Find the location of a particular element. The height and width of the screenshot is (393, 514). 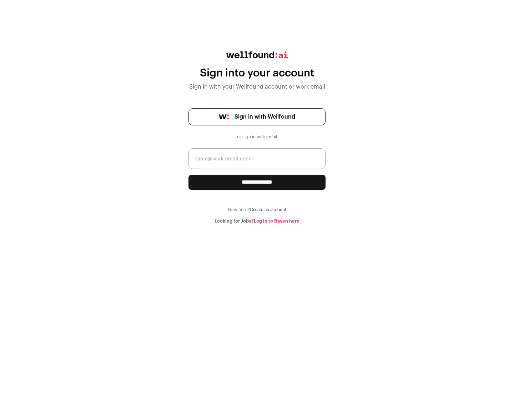

div: Sign in with your Wellfound account or work email is located at coordinates (257, 87).